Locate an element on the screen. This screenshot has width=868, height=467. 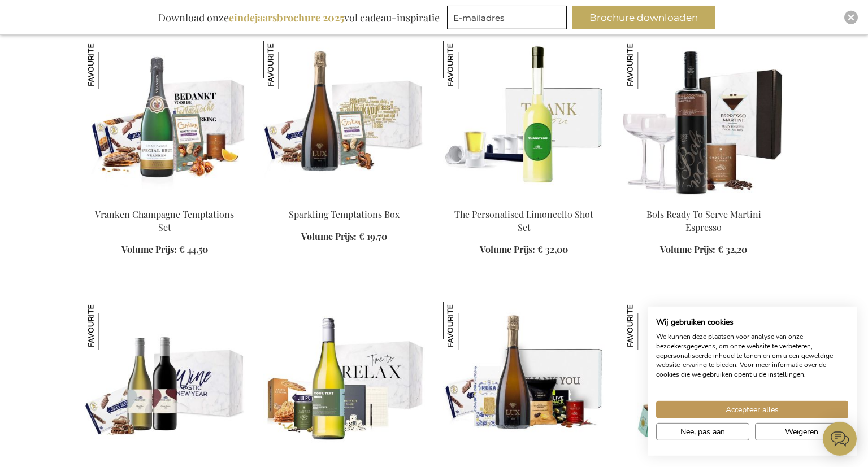
img: Sparkling Temptations Bpx is located at coordinates (344, 120).